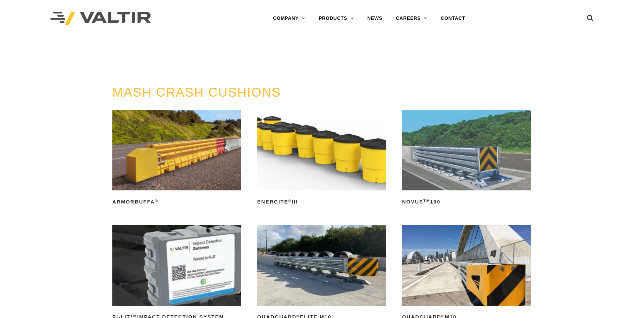 This screenshot has width=644, height=318. What do you see at coordinates (336, 19) in the screenshot?
I see `a: PRODUCTS` at bounding box center [336, 19].